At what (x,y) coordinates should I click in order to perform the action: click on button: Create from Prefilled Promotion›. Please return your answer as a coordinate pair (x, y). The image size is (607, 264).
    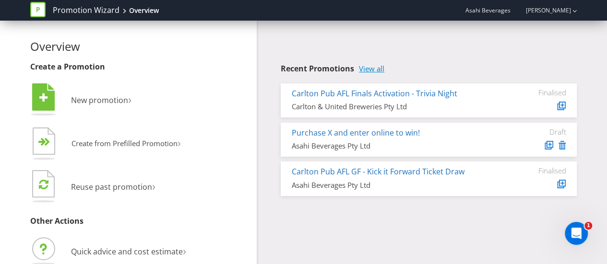
    Looking at the image, I should click on (106, 144).